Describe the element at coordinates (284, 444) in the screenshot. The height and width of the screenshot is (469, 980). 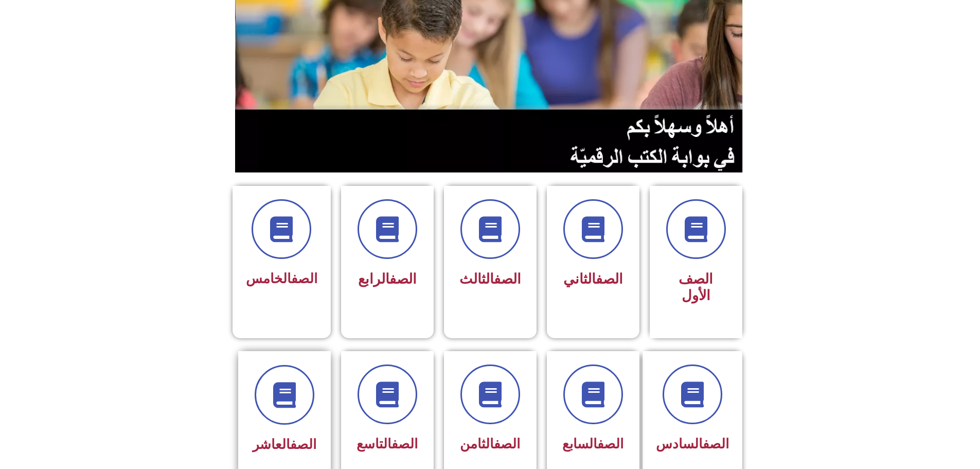
I see `span: العاشر` at that location.